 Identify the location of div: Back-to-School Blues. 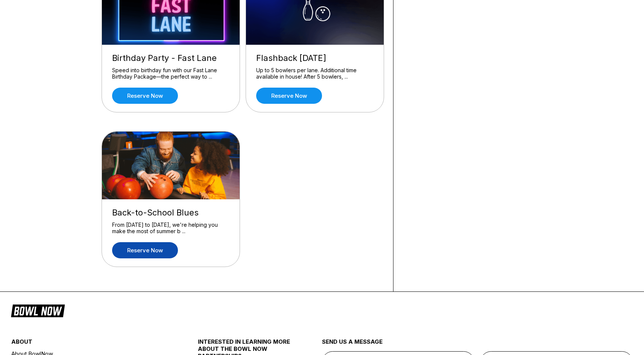
(171, 212).